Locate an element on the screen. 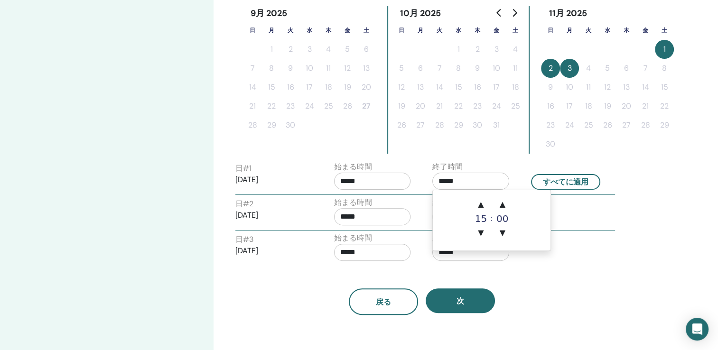  span: 戻る is located at coordinates (383, 302).